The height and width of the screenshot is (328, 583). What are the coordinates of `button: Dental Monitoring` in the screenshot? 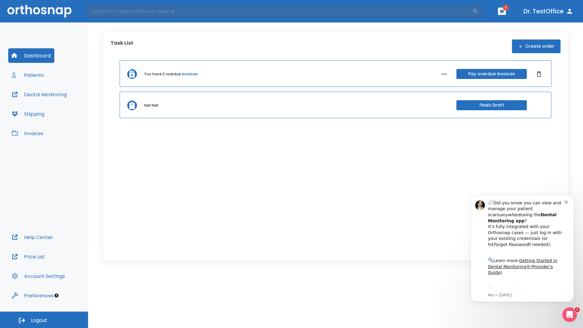 It's located at (39, 94).